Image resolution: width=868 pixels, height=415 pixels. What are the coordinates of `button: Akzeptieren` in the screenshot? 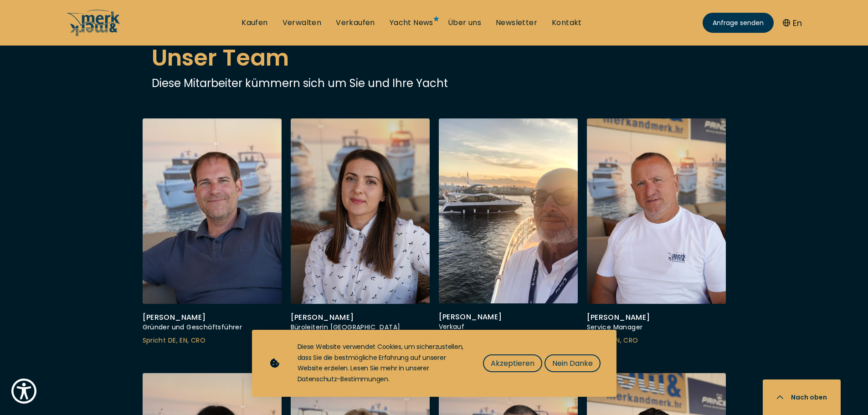 It's located at (513, 363).